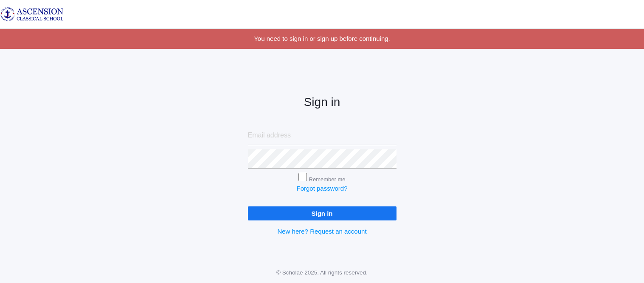 This screenshot has height=283, width=644. What do you see at coordinates (322, 135) in the screenshot?
I see `input: Email address` at bounding box center [322, 135].